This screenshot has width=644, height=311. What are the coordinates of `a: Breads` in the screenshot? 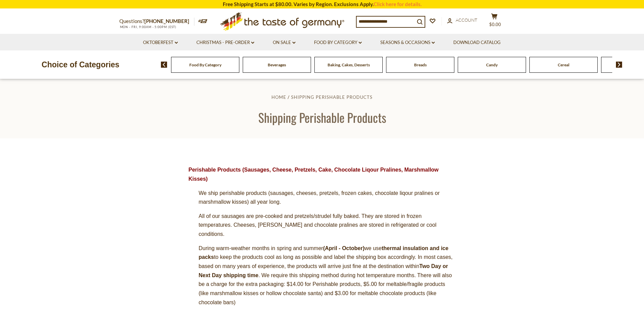 It's located at (420, 64).